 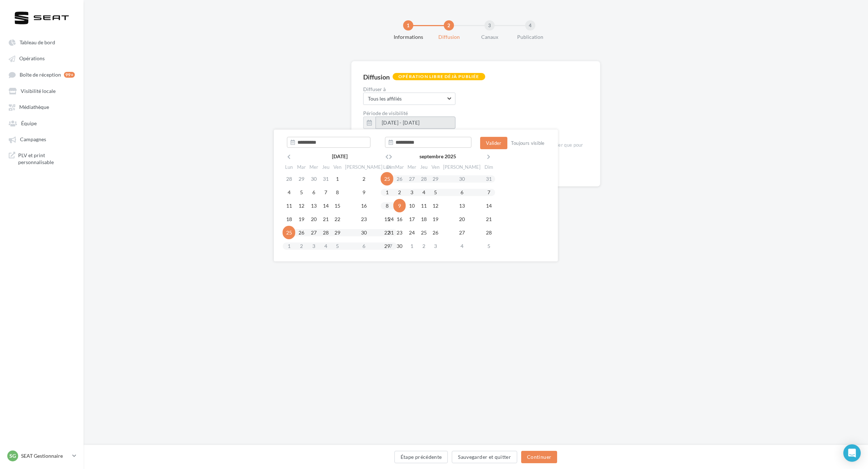 What do you see at coordinates (539, 457) in the screenshot?
I see `button: Continuer` at bounding box center [539, 457].